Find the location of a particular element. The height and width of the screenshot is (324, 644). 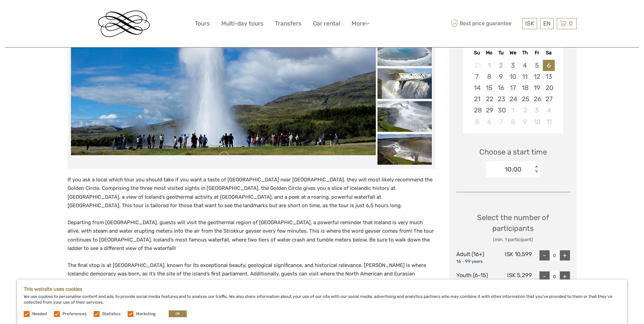

div: Choose Friday, October 3rd, 2025 is located at coordinates (536, 110).